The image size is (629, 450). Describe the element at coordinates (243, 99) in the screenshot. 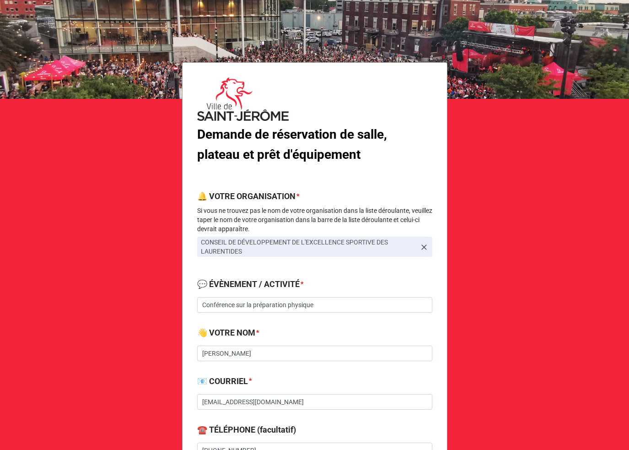

I see `img: FrTrNzWxQR%2FLogo%20Saint-Jerome.png` at that location.